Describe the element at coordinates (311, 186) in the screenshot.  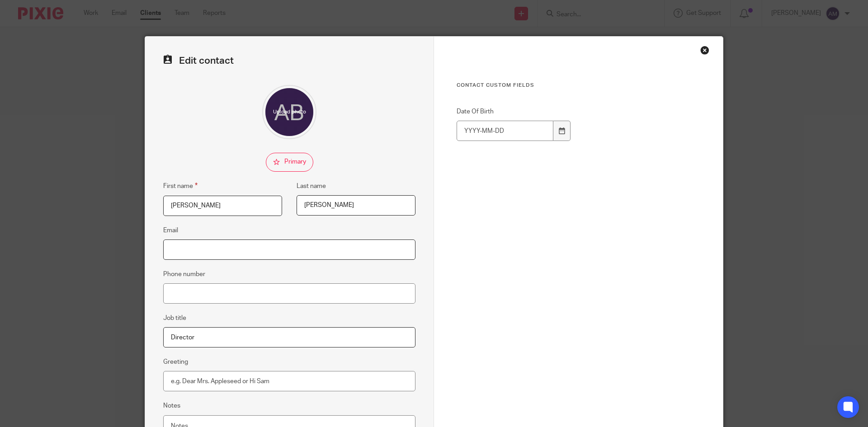
I see `label: Last name` at that location.